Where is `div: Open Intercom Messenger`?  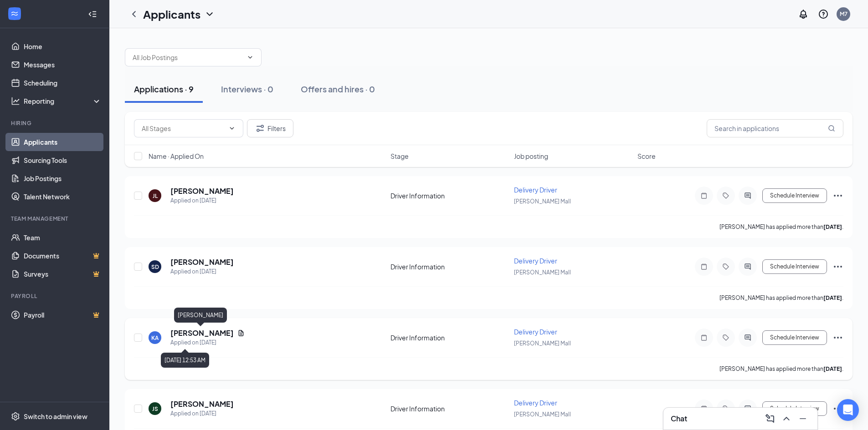 div: Open Intercom Messenger is located at coordinates (848, 410).